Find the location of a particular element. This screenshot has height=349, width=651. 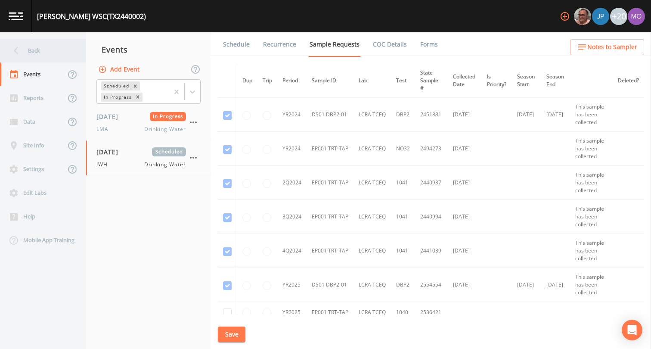

div: Mike Franklin is located at coordinates (583, 16).